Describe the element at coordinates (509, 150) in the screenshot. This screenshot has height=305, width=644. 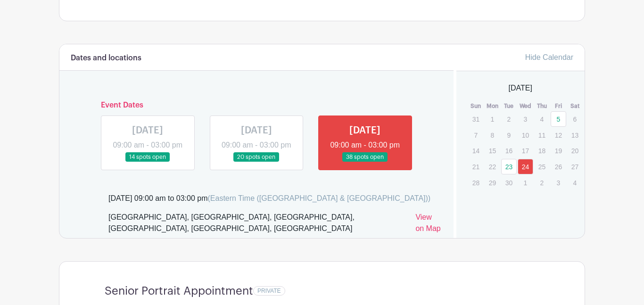
I see `p: 16` at that location.